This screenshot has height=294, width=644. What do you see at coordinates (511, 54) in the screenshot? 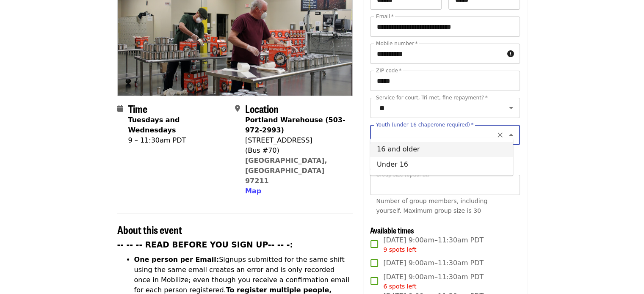
I see `i: circle-info icon` at bounding box center [511, 54].